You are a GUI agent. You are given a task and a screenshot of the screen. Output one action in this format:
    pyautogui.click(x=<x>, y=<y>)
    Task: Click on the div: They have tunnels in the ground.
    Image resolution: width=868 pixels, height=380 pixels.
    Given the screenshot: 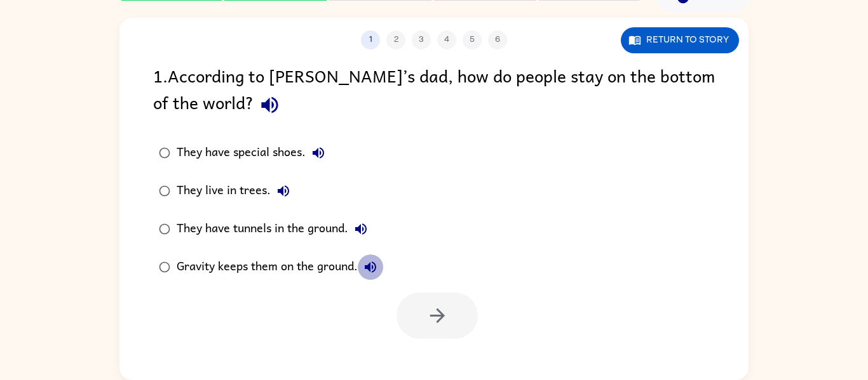 What is the action you would take?
    pyautogui.click(x=275, y=229)
    